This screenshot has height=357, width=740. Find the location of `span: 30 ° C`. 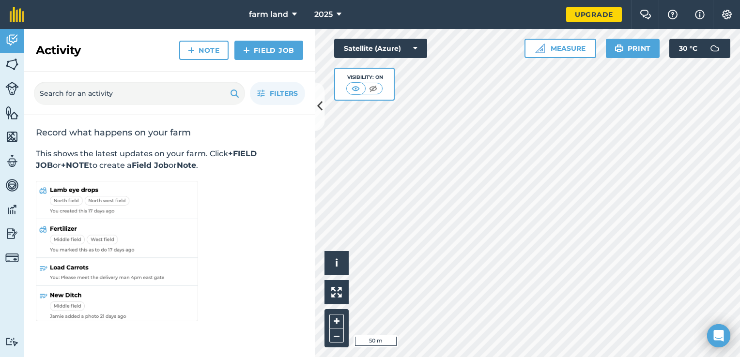

span: 30 ° C is located at coordinates (688, 48).